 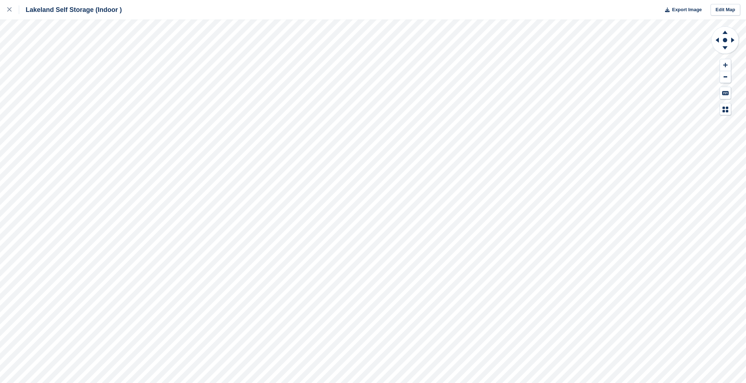 What do you see at coordinates (725, 109) in the screenshot?
I see `button: Map Legend` at bounding box center [725, 109].